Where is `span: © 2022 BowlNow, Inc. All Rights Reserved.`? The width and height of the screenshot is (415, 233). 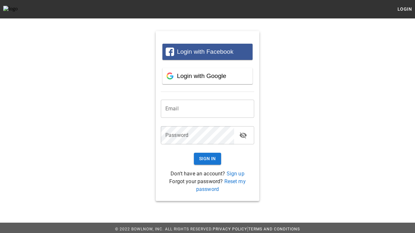
span: © 2022 BowlNow, Inc. All Rights Reserved. is located at coordinates (164, 230).